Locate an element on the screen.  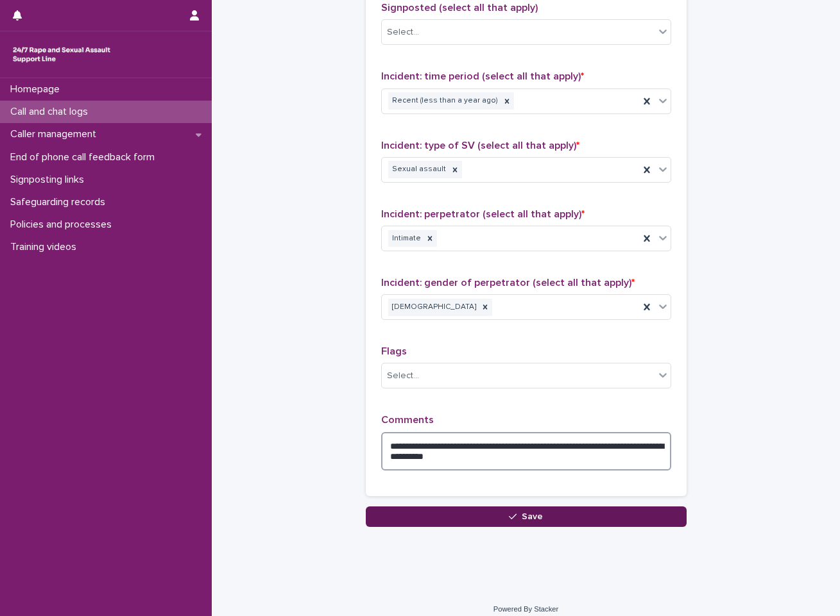
p: End of phone call feedback form is located at coordinates (85, 157).